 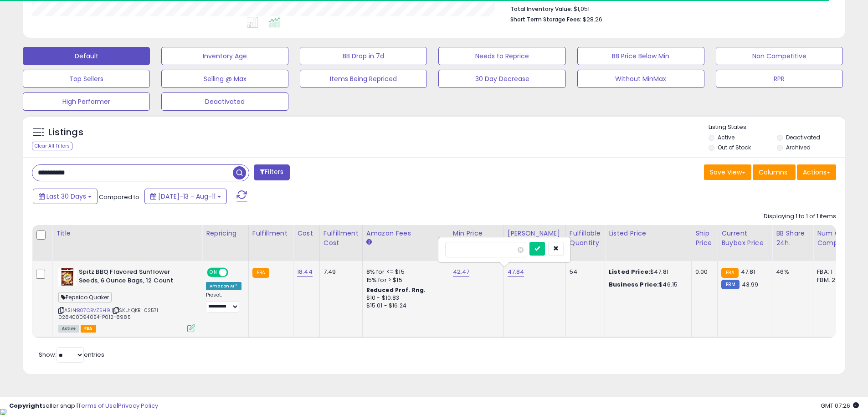 I want to click on button: Columns, so click(x=774, y=172).